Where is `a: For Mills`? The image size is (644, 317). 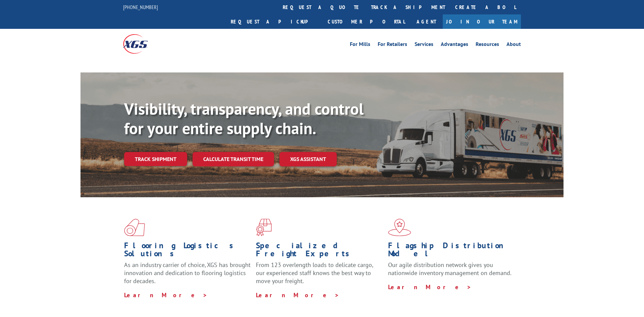 a: For Mills is located at coordinates (360, 45).